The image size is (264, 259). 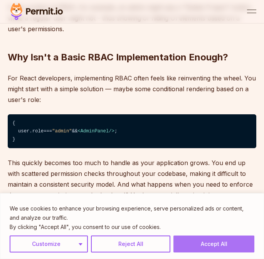 What do you see at coordinates (214, 244) in the screenshot?
I see `button: Accept All` at bounding box center [214, 244].